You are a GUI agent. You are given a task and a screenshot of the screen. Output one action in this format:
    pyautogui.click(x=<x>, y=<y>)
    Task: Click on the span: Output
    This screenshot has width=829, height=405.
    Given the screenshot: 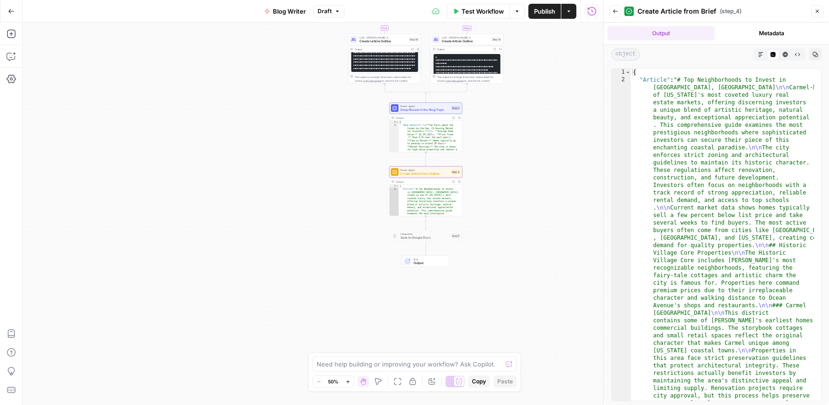 What is the action you would take?
    pyautogui.click(x=429, y=263)
    